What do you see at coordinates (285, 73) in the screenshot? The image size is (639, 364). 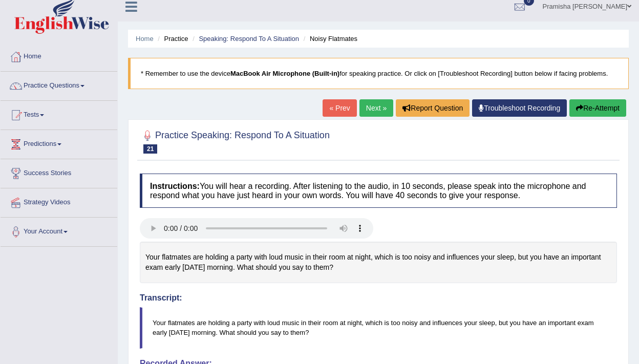 I see `b: MacBook Air Microphone (Built-in)` at bounding box center [285, 73].